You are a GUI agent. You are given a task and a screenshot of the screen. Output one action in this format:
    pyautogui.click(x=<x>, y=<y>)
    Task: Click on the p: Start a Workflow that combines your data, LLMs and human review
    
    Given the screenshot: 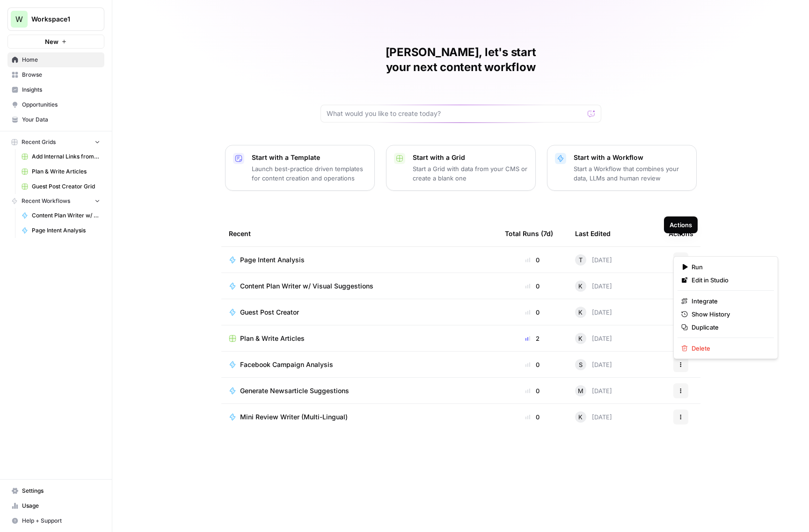 What is the action you would take?
    pyautogui.click(x=631, y=174)
    